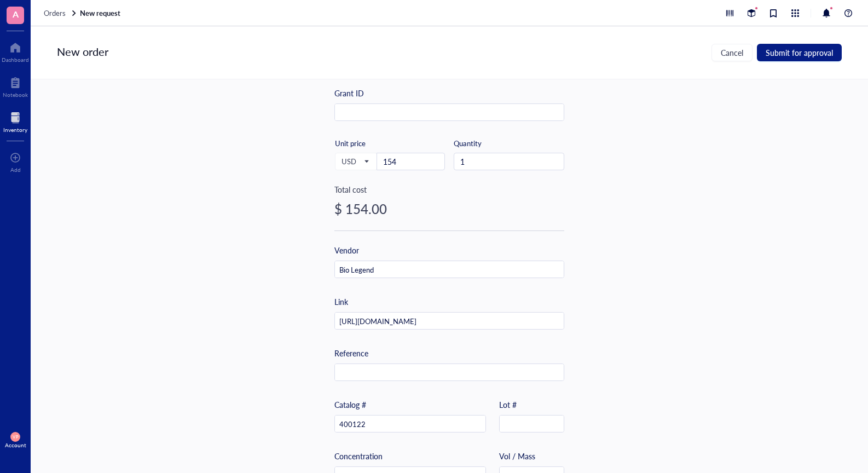  I want to click on span: Cancel, so click(731, 53).